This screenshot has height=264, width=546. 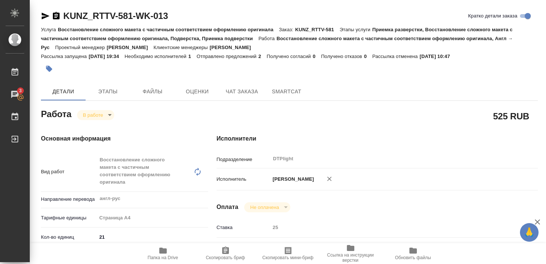 What do you see at coordinates (56, 16) in the screenshot?
I see `button: Скопировать ссылку` at bounding box center [56, 16].